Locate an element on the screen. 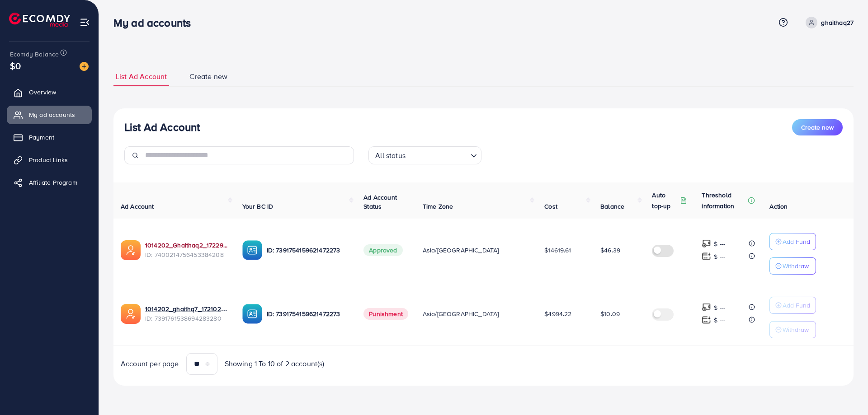 This screenshot has width=868, height=415. span: Balance is located at coordinates (612, 207).